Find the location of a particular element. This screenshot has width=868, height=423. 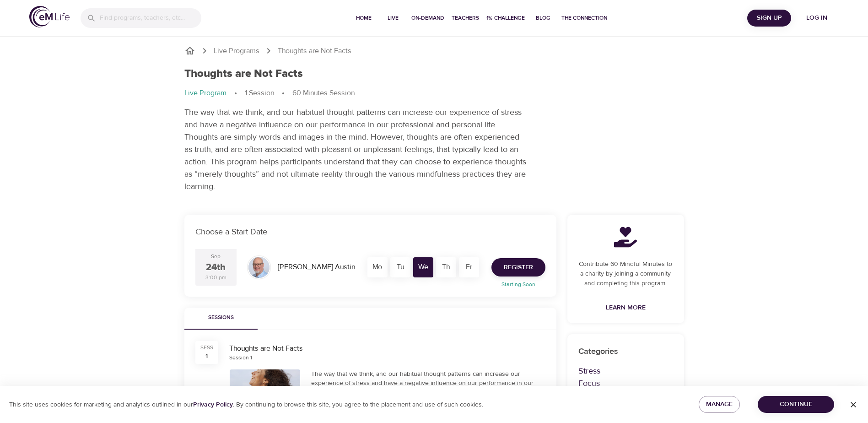

span: Learn More is located at coordinates (625, 308).